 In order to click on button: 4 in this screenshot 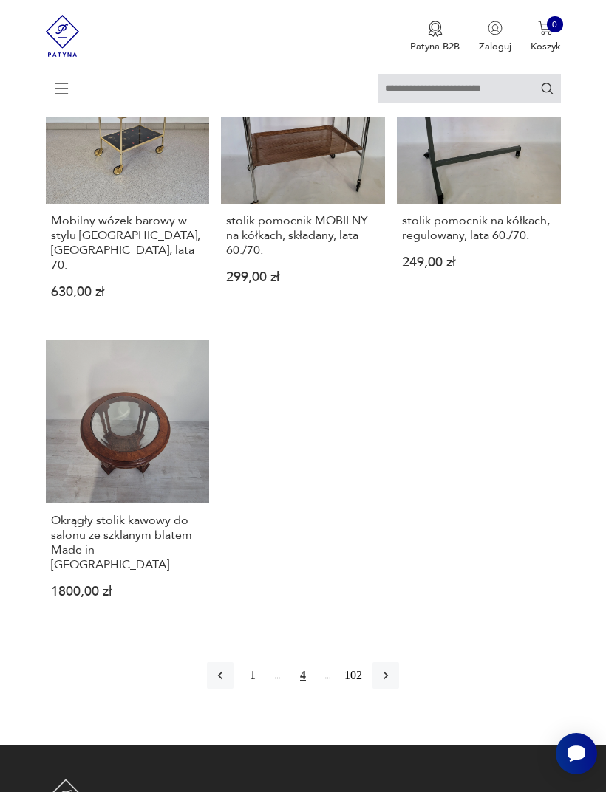, I will do `click(303, 676)`.